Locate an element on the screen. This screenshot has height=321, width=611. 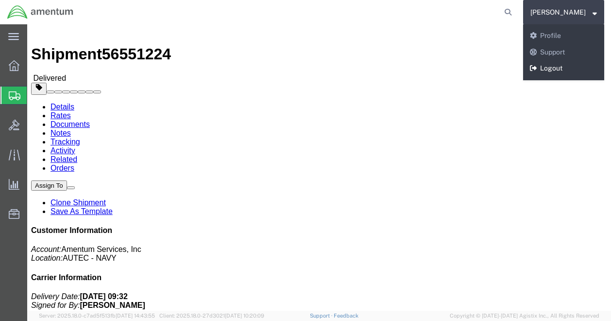
span: Client: 2025.18.0-27d3021 is located at coordinates (212, 315).